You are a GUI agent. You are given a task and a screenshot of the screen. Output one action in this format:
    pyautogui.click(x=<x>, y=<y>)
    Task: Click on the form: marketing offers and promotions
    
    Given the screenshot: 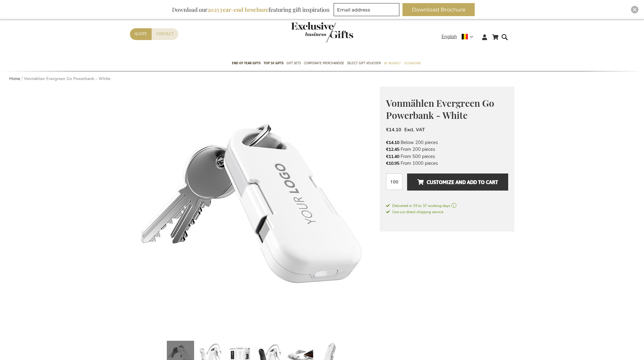 What is the action you would take?
    pyautogui.click(x=368, y=10)
    